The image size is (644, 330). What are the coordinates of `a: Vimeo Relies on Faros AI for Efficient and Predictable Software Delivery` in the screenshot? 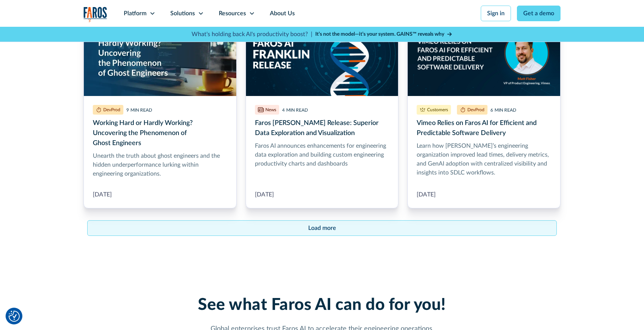 It's located at (483, 109).